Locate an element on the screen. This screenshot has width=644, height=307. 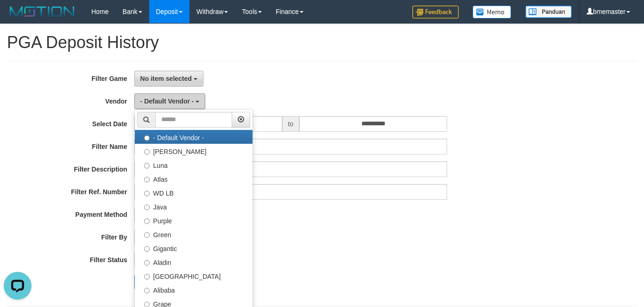
label: Atlas is located at coordinates (193, 179).